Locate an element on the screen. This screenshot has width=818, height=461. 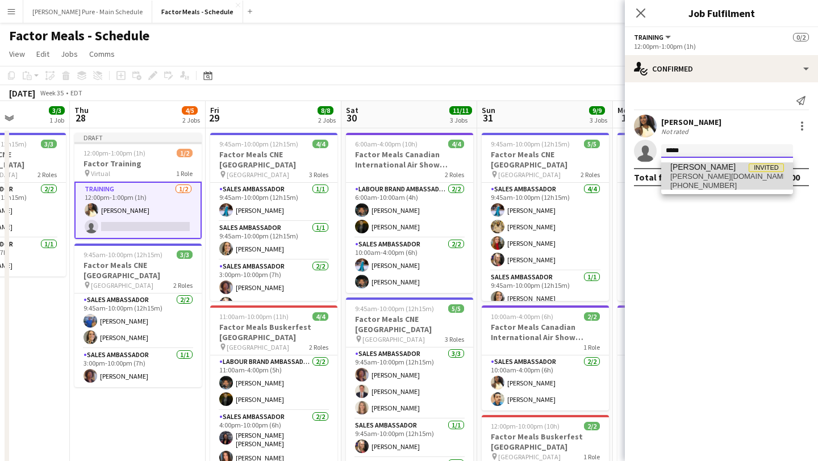
span: Invited is located at coordinates (766, 167).